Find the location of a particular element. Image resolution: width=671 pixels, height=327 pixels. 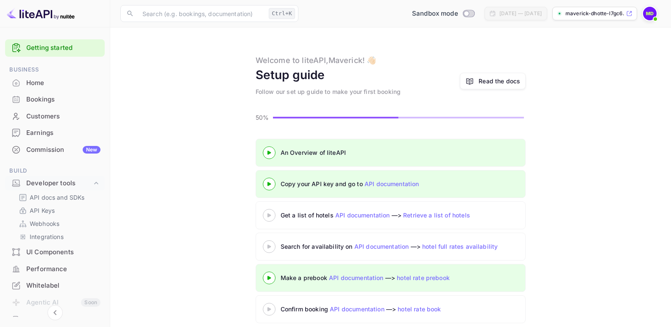

div: Copy your API key and go to is located at coordinates (386, 184).